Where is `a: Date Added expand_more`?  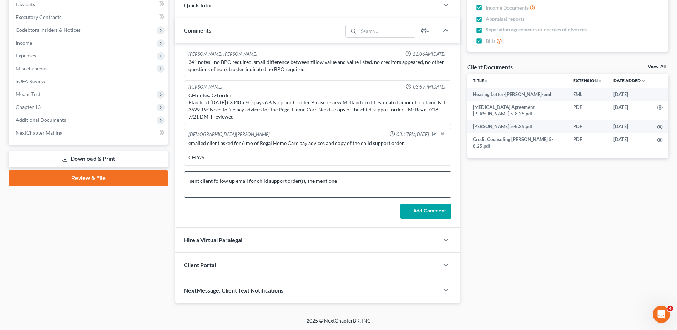
a: Date Added expand_more is located at coordinates (630, 80).